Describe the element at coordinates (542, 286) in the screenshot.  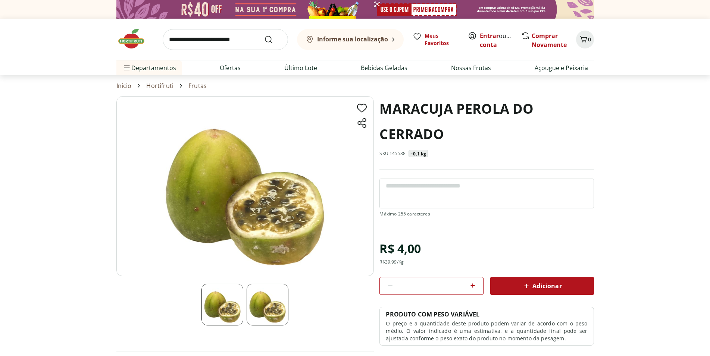
I see `button: Adicionar` at that location.